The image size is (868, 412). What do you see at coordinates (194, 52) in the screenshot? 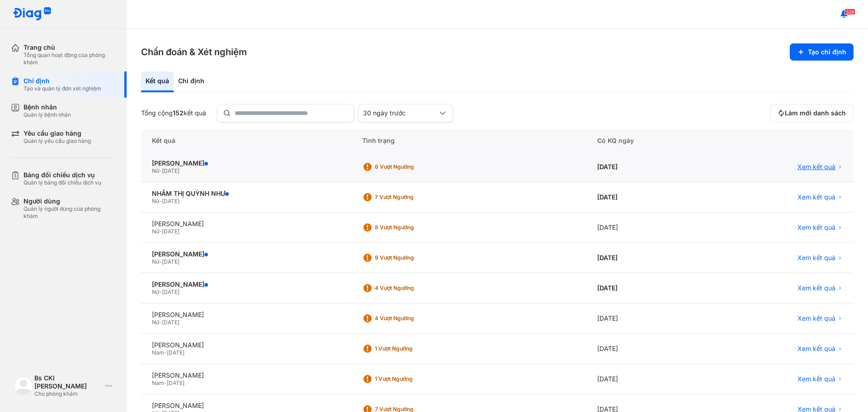
I see `h3: Chẩn đoán & Xét nghiệm` at bounding box center [194, 52].